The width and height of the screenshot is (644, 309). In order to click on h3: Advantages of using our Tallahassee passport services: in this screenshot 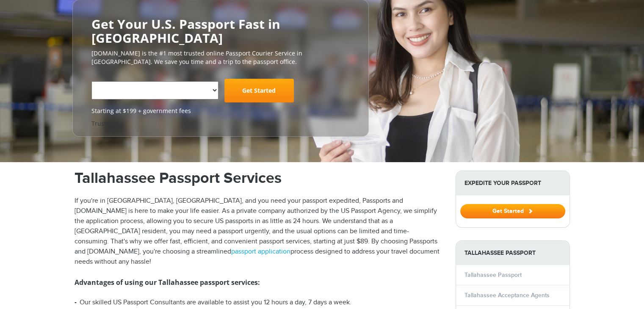, I will do `click(259, 283)`.